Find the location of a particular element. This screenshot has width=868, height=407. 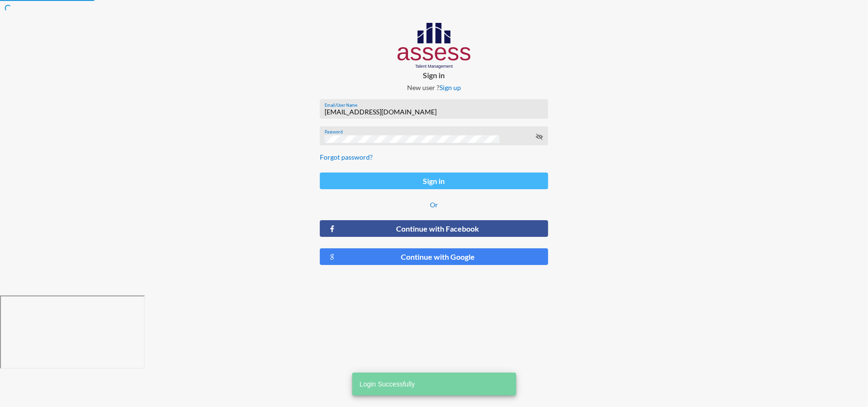

p: New user ? is located at coordinates (434, 87).